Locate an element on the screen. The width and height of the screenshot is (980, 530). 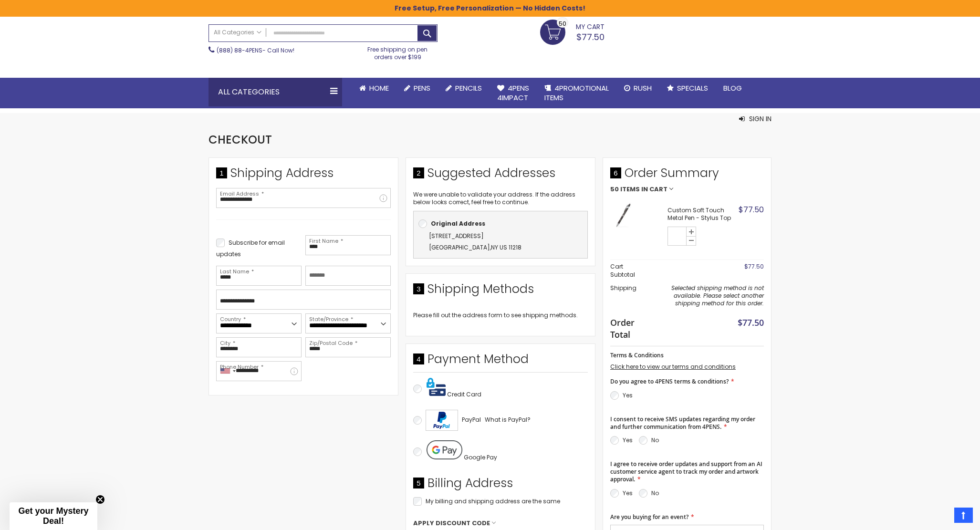
span: Blog is located at coordinates (733, 88).